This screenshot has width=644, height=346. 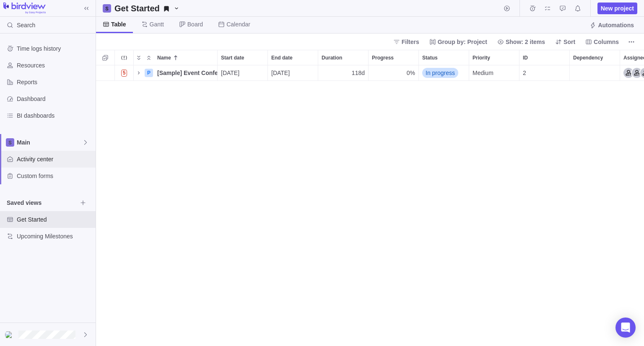 What do you see at coordinates (533, 8) in the screenshot?
I see `span: Time logs` at bounding box center [533, 8].